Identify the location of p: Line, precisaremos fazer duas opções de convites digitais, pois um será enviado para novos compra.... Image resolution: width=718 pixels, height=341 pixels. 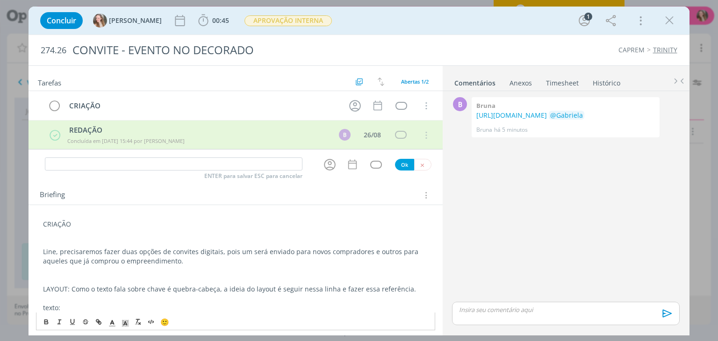
(235, 257).